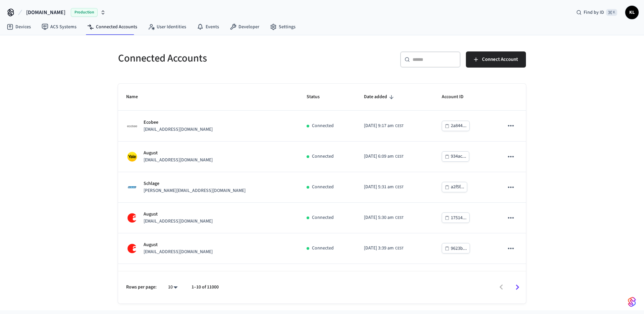 This screenshot has width=644, height=314. What do you see at coordinates (167, 27) in the screenshot?
I see `a: User Identities` at bounding box center [167, 27].